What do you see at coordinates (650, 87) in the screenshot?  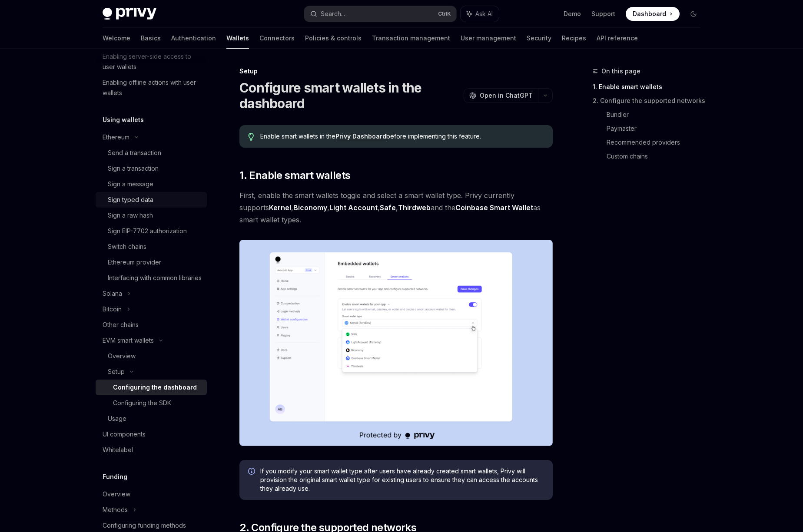 I see `a: 1. Enable smart wallets` at bounding box center [650, 87].